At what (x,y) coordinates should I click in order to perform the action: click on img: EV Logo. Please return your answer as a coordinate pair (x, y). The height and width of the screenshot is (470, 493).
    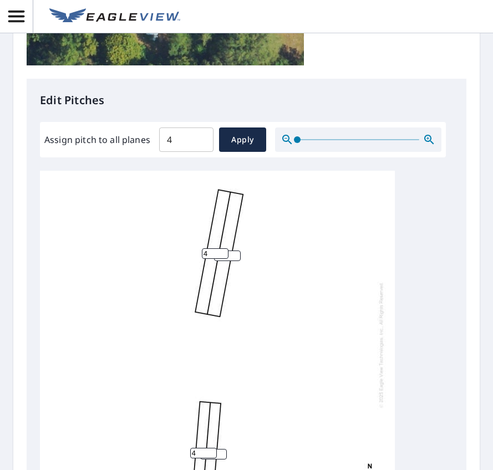
    Looking at the image, I should click on (115, 17).